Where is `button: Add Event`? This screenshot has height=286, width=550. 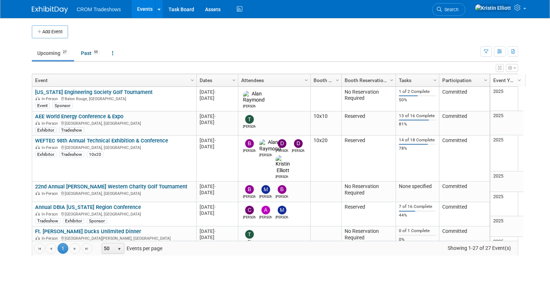 button: Add Event is located at coordinates (50, 32).